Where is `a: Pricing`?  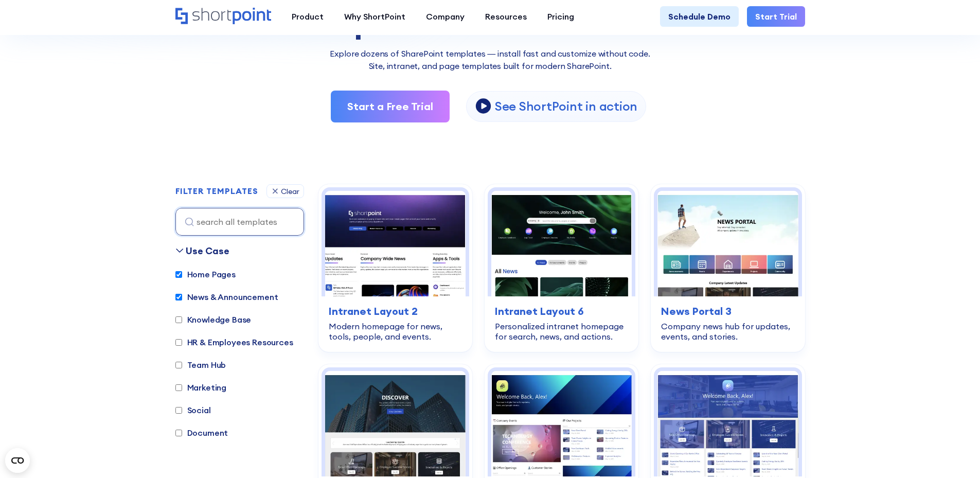 a: Pricing is located at coordinates (560, 16).